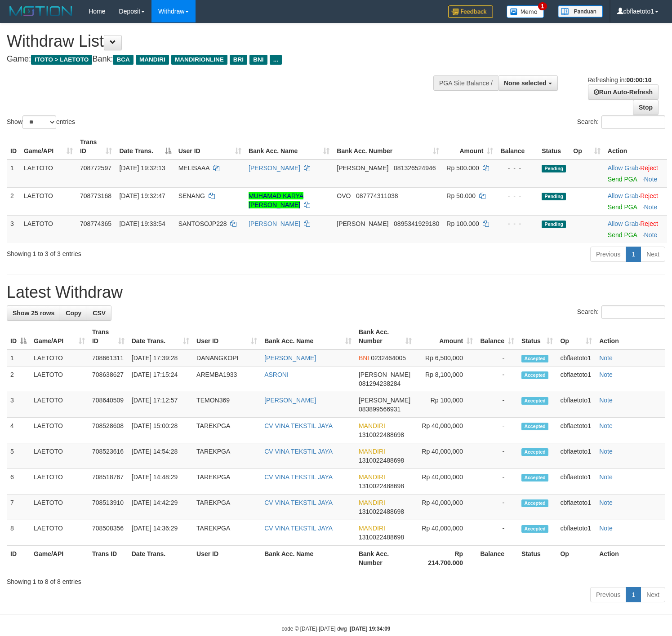 This screenshot has height=636, width=672. Describe the element at coordinates (18, 336) in the screenshot. I see `th: ID: activate to sort column descending` at that location.